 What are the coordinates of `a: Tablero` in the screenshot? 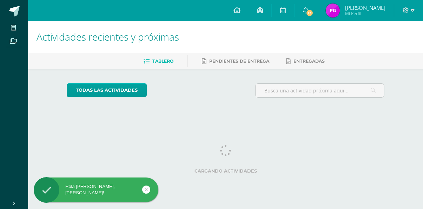 It's located at (158, 61).